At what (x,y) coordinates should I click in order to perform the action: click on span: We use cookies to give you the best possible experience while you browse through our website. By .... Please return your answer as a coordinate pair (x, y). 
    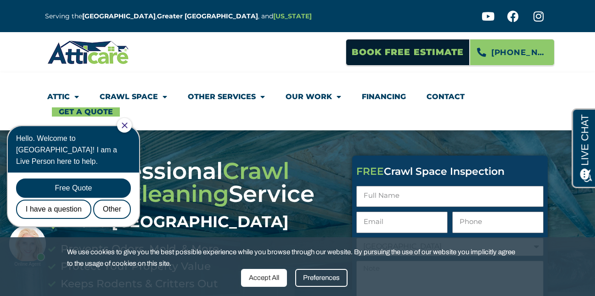
    Looking at the image, I should click on (294, 257).